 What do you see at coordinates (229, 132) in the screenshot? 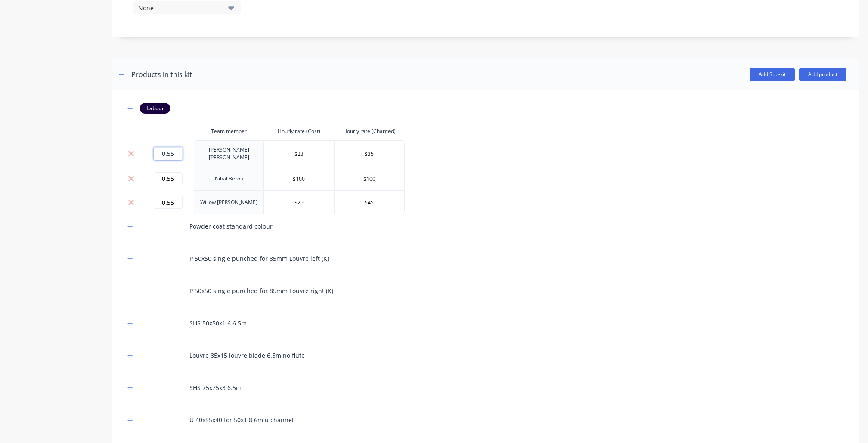
I see `th: Team member` at bounding box center [229, 132].